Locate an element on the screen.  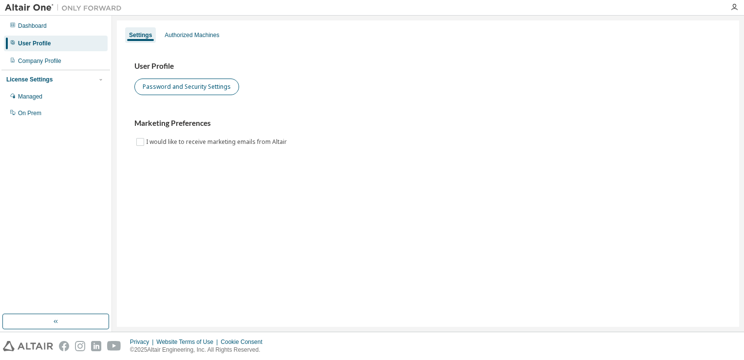
img: facebook.svg is located at coordinates (64, 345).